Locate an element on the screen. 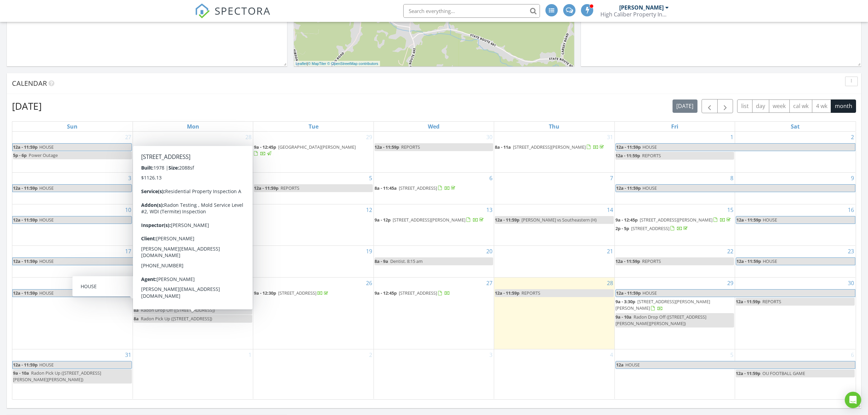 The height and width of the screenshot is (415, 868). a: Go to September 1, 2025 is located at coordinates (250, 355).